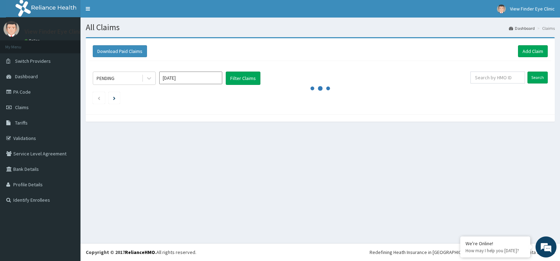 The height and width of the screenshot is (261, 560). What do you see at coordinates (99, 98) in the screenshot?
I see `a: Previous page` at bounding box center [99, 98].